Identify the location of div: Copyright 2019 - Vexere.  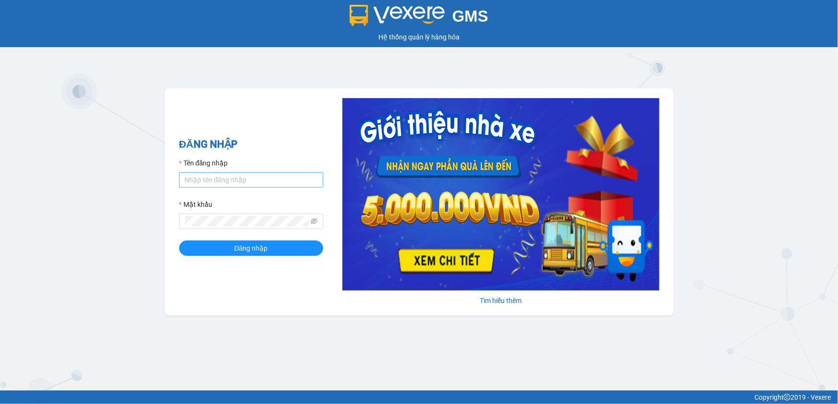
(419, 397).